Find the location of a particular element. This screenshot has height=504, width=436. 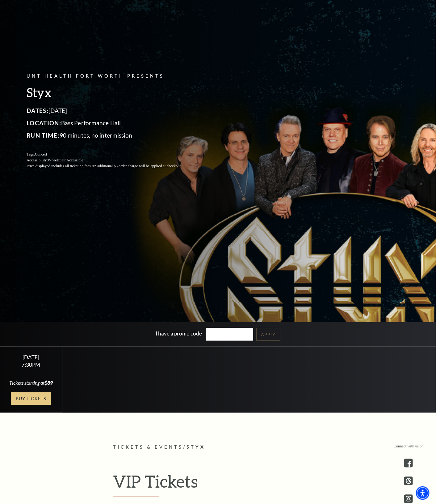

p: 90 minutes, no intermission is located at coordinates (112, 135).